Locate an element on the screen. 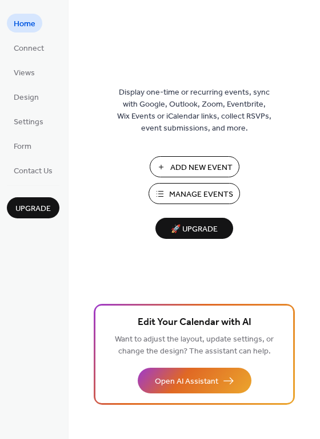 The image size is (320, 439). button: Manage Events is located at coordinates (194, 193).